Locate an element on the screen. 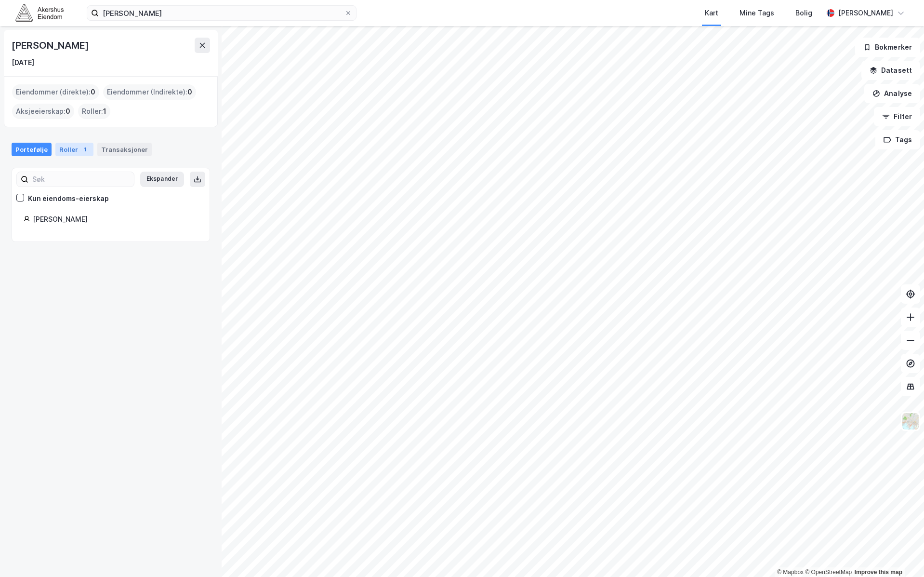  button: Tags is located at coordinates (898, 139).